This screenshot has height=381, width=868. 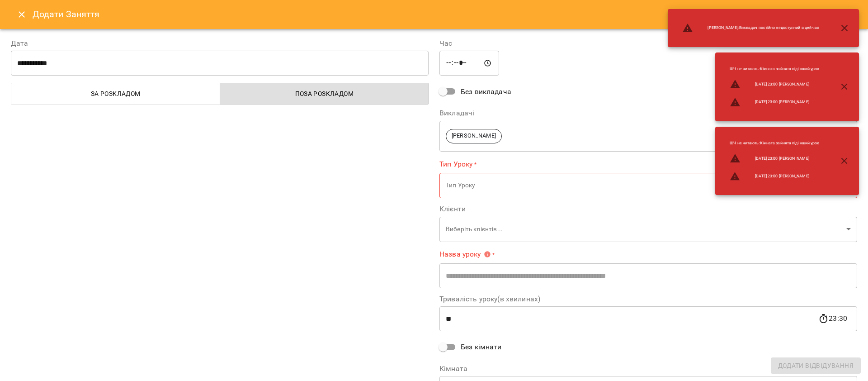 What do you see at coordinates (649, 229) in the screenshot?
I see `div: Виберіть клієнтів...` at bounding box center [649, 229].